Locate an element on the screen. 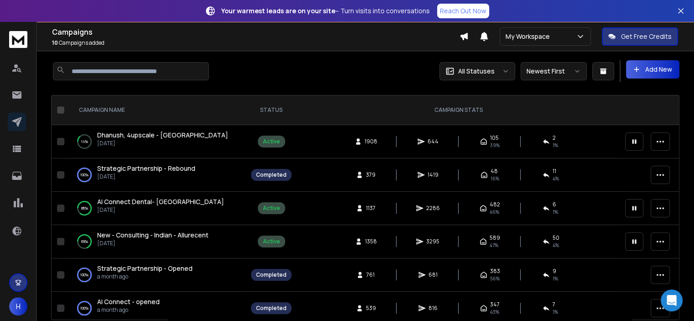 The height and width of the screenshot is (321, 694). p: 86 % is located at coordinates (84, 208).